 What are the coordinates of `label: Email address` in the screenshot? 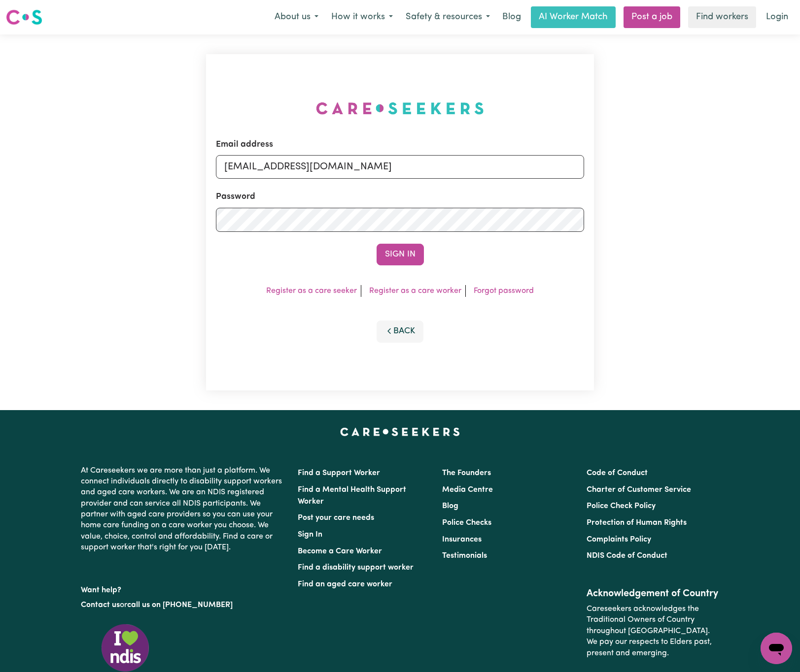 It's located at (244, 145).